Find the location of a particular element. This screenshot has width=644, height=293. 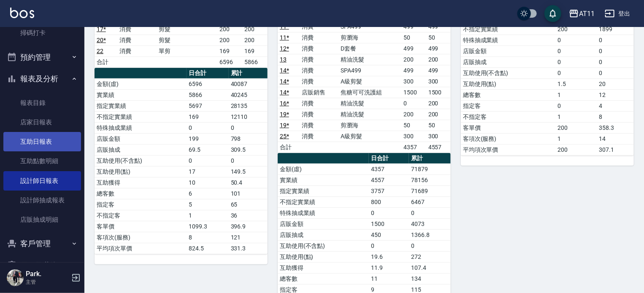

td: A級剪髮 is located at coordinates (370, 81).